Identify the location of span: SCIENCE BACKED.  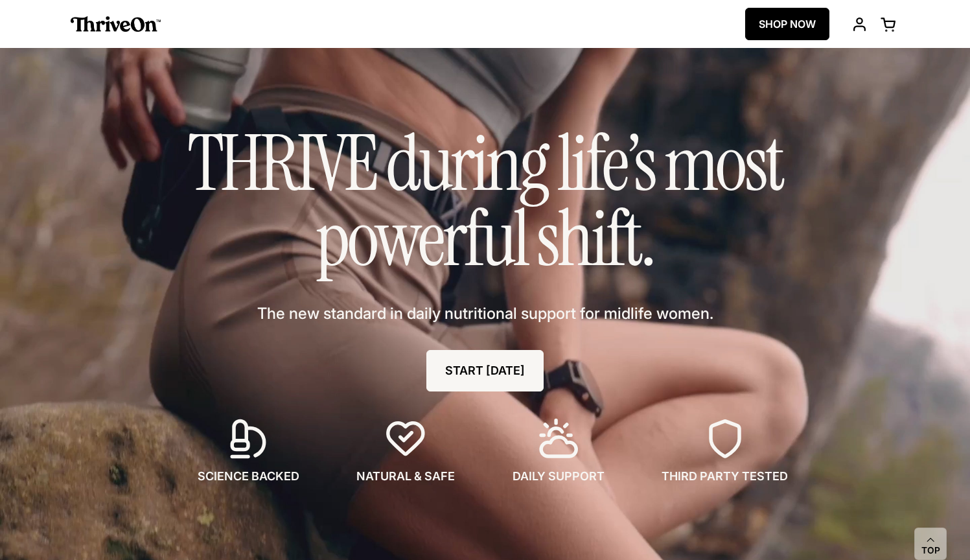
(248, 476).